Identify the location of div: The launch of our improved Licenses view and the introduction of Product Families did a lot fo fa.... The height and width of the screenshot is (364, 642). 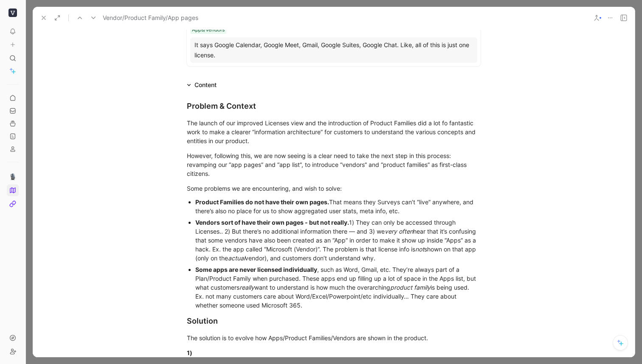
(334, 132).